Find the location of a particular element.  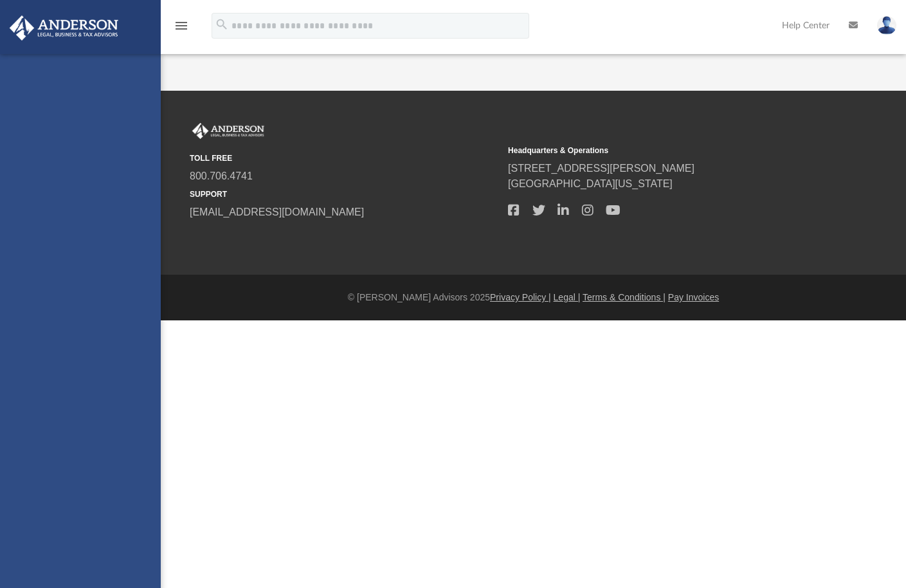

a: menu is located at coordinates (181, 29).